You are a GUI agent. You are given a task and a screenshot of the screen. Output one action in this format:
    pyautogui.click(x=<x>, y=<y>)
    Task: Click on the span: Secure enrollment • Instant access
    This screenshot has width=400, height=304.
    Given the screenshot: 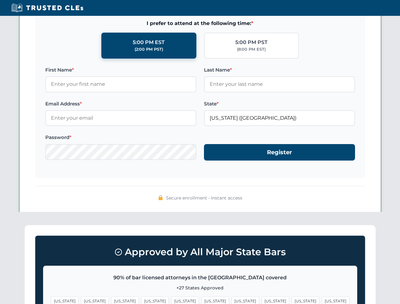 What is the action you would take?
    pyautogui.click(x=204, y=198)
    